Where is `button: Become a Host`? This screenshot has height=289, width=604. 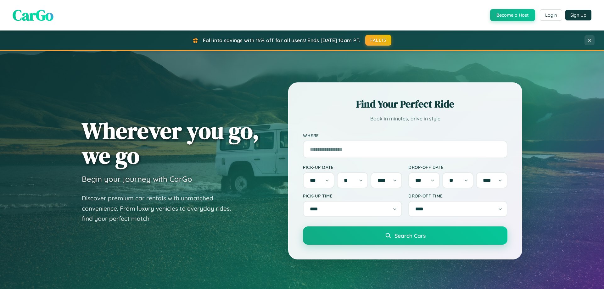 button: Become a Host is located at coordinates (513, 15).